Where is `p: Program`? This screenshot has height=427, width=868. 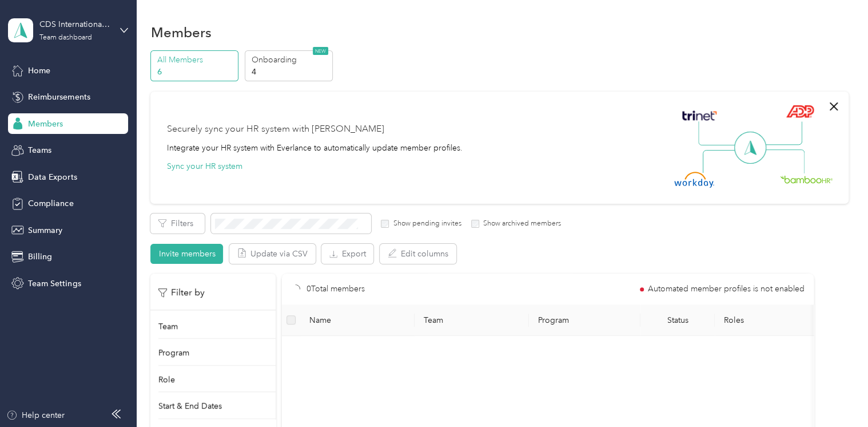
p: Program is located at coordinates (174, 352).